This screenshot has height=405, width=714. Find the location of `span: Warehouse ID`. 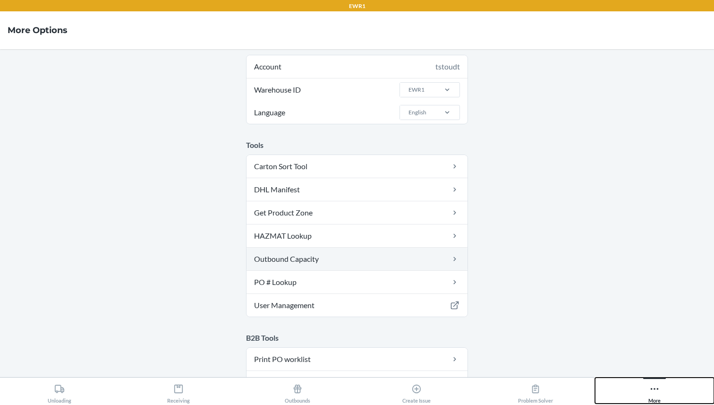

span: Warehouse ID is located at coordinates (277, 90).